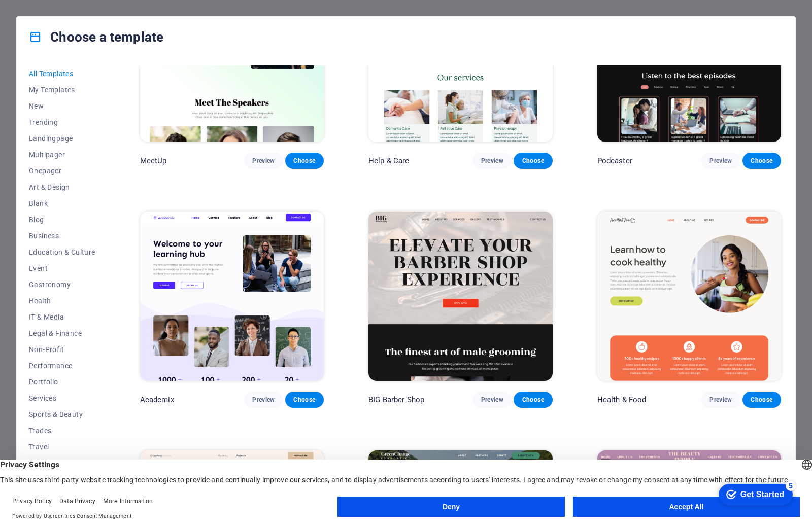 The width and height of the screenshot is (812, 527). Describe the element at coordinates (62, 171) in the screenshot. I see `span: Onepager` at that location.